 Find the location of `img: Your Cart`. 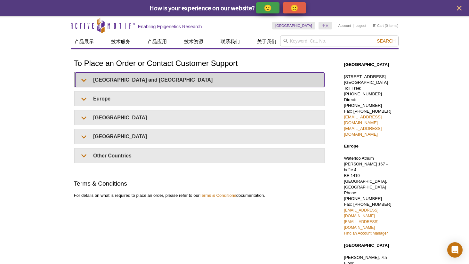

img: Your Cart is located at coordinates (374, 25).